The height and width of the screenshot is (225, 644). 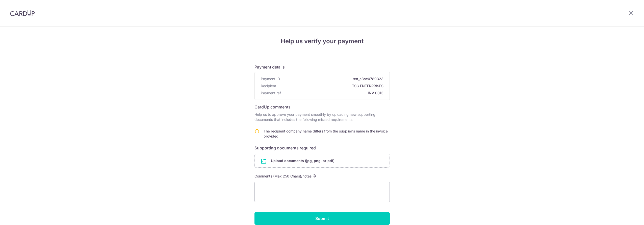 What do you see at coordinates (322, 67) in the screenshot?
I see `h6: Payment details` at bounding box center [322, 67].